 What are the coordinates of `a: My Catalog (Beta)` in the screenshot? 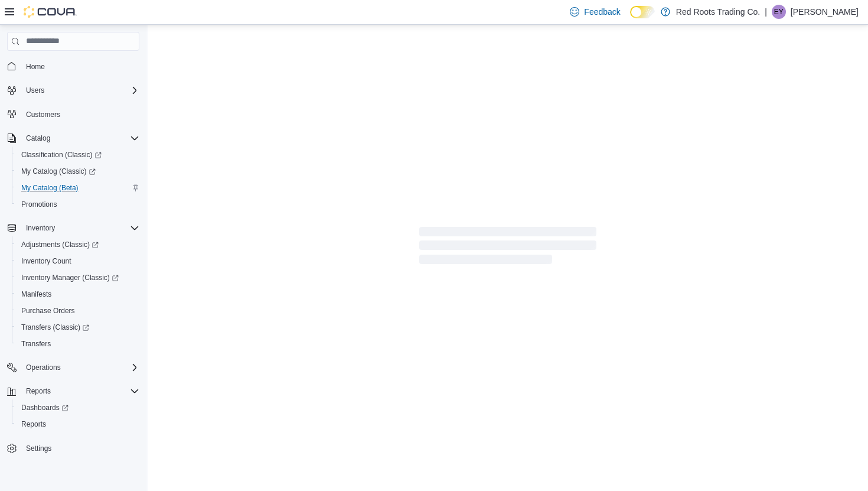 It's located at (49, 188).